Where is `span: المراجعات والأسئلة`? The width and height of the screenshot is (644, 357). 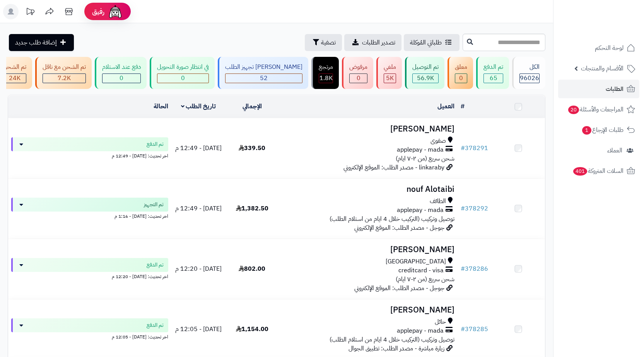 span: المراجعات والأسئلة is located at coordinates (595, 109).